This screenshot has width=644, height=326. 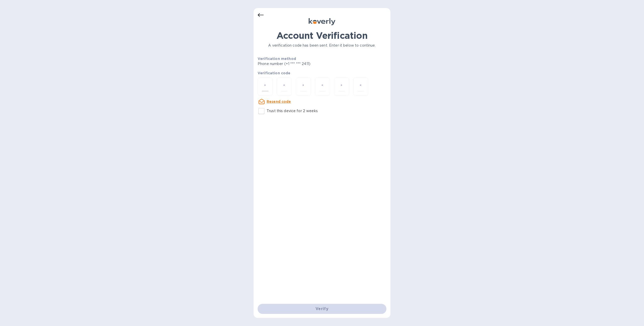 What do you see at coordinates (279, 101) in the screenshot?
I see `u: Resend code` at bounding box center [279, 101].